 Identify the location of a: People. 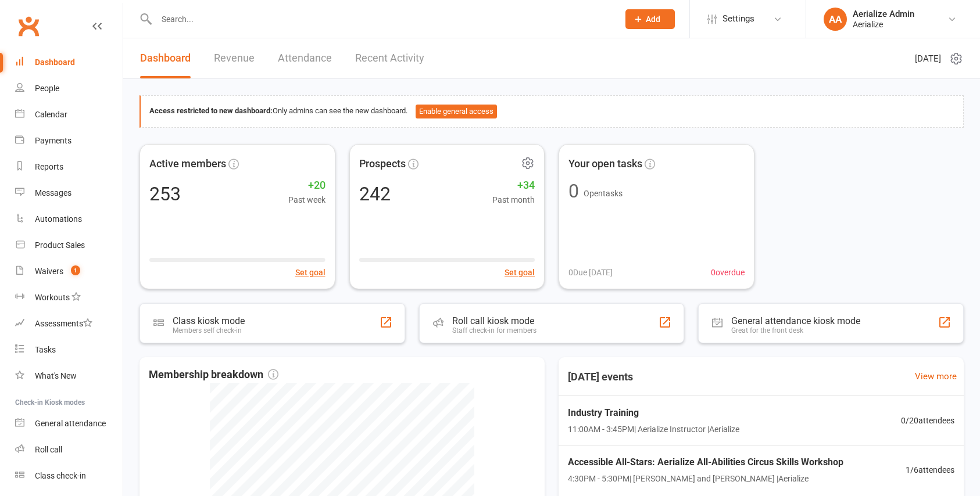
(68, 88).